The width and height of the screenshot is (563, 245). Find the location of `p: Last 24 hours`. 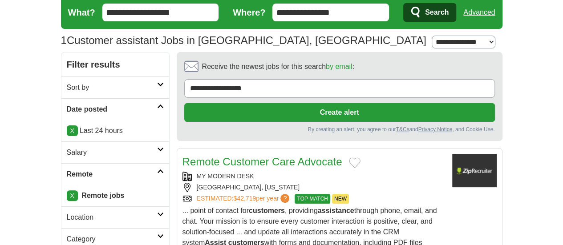

p: Last 24 hours is located at coordinates (115, 131).